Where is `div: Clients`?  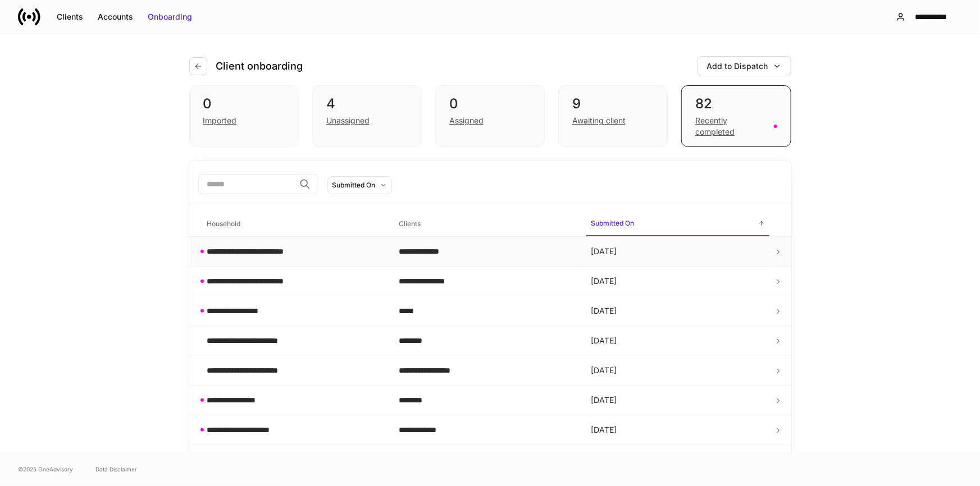
div: Clients is located at coordinates (70, 17).